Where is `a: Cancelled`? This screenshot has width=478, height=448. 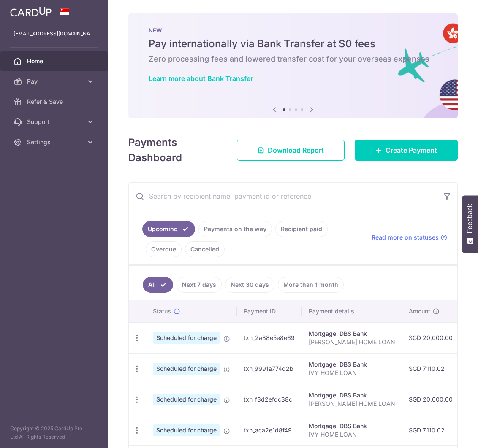 a: Cancelled is located at coordinates (205, 250).